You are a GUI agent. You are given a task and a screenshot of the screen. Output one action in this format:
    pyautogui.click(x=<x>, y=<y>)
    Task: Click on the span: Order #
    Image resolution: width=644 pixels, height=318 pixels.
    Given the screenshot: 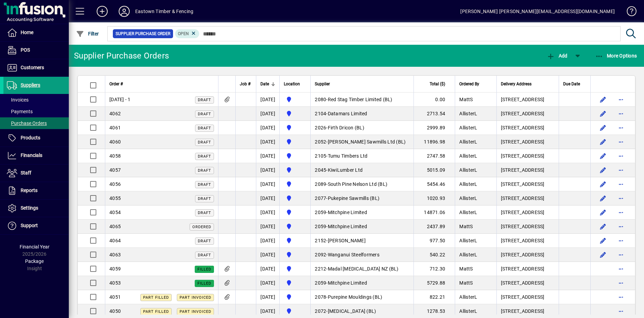 What is the action you would take?
    pyautogui.click(x=116, y=84)
    